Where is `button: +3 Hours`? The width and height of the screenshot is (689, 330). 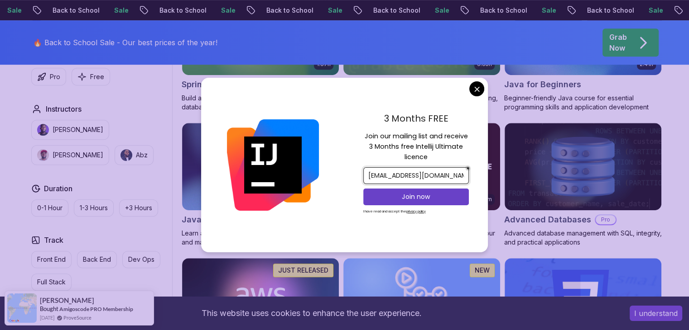
button: +3 Hours is located at coordinates (139, 208).